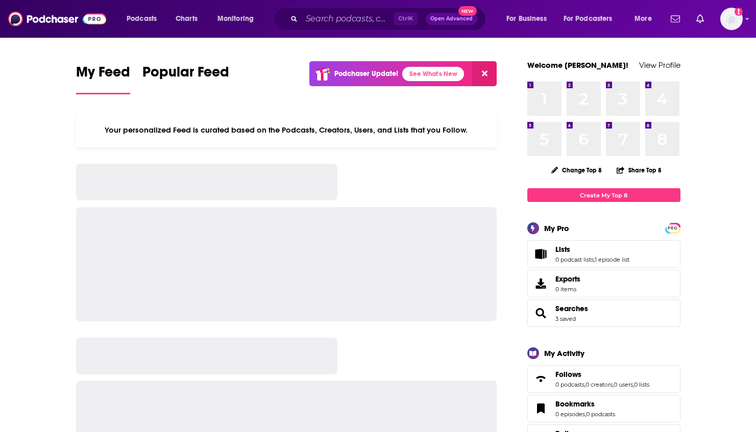  Describe the element at coordinates (570, 414) in the screenshot. I see `a: 0 episodes` at that location.